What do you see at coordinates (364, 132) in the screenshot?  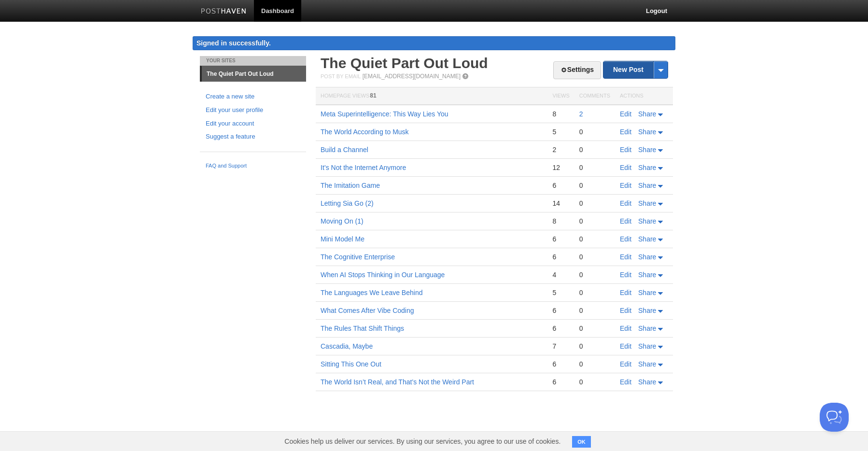 I see `a: The World According to Musk` at bounding box center [364, 132].